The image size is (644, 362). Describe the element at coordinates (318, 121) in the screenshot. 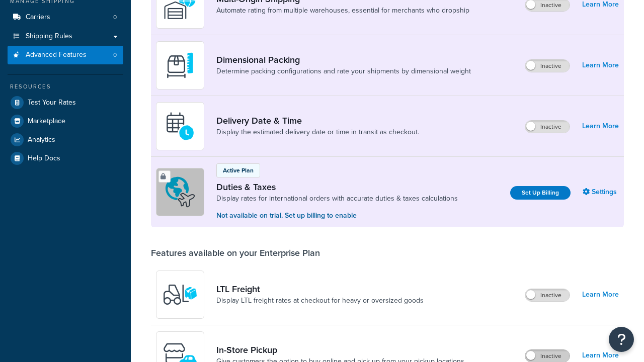

I see `a: Delivery Date & Time` at that location.